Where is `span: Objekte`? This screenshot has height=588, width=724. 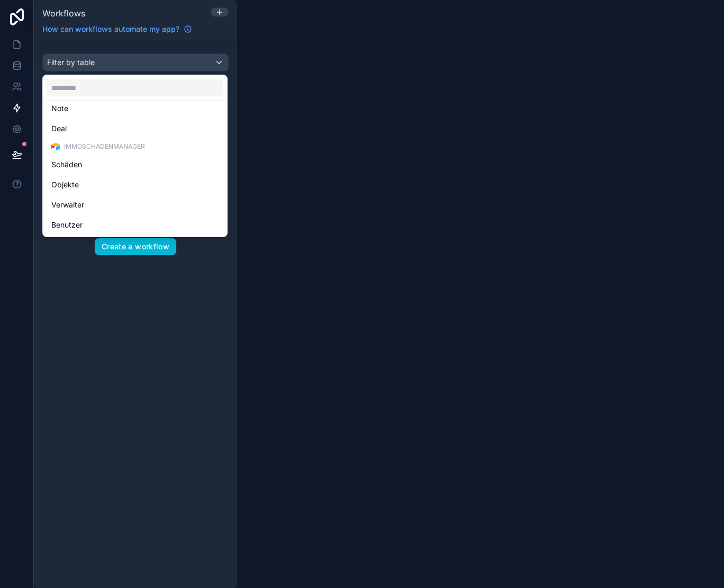 span: Objekte is located at coordinates (65, 185).